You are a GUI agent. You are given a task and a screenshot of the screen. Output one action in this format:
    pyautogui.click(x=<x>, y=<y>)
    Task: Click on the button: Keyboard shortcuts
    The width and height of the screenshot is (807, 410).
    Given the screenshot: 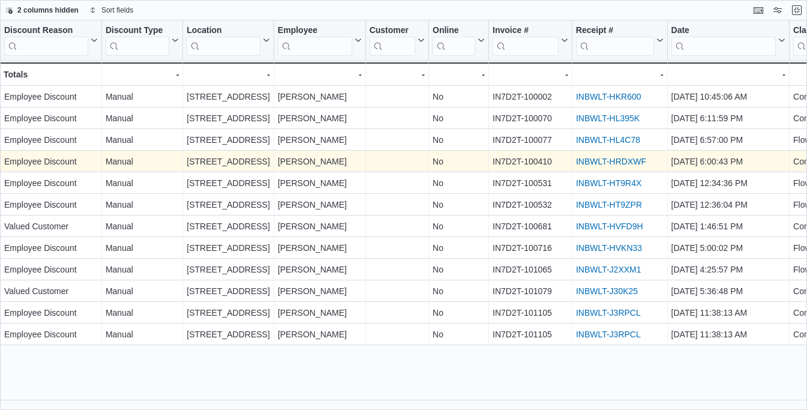 What is the action you would take?
    pyautogui.click(x=759, y=10)
    